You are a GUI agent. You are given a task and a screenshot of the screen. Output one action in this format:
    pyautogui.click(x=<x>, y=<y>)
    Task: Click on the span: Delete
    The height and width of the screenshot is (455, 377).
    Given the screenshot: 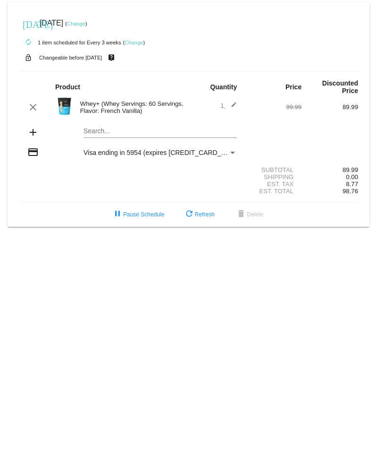 What is the action you would take?
    pyautogui.click(x=249, y=214)
    